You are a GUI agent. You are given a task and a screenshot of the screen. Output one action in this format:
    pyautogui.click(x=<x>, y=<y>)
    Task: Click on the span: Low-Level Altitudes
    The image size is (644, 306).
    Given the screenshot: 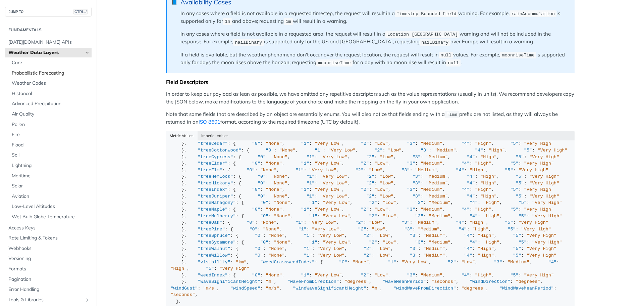 What is the action you would take?
    pyautogui.click(x=51, y=206)
    